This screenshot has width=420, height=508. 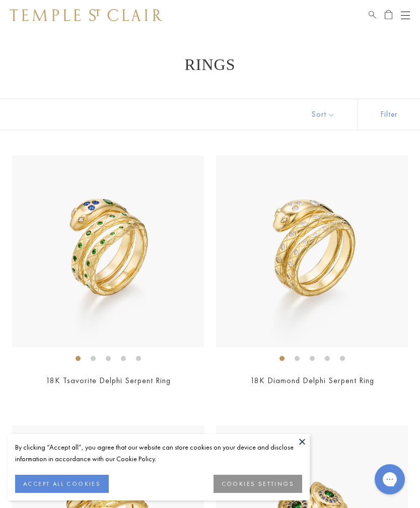 I want to click on button: Show filters, so click(x=388, y=114).